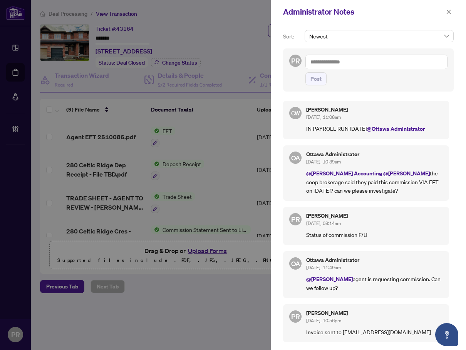  I want to click on p: agent is requesting commission. Can we follow up?, so click(374, 283).